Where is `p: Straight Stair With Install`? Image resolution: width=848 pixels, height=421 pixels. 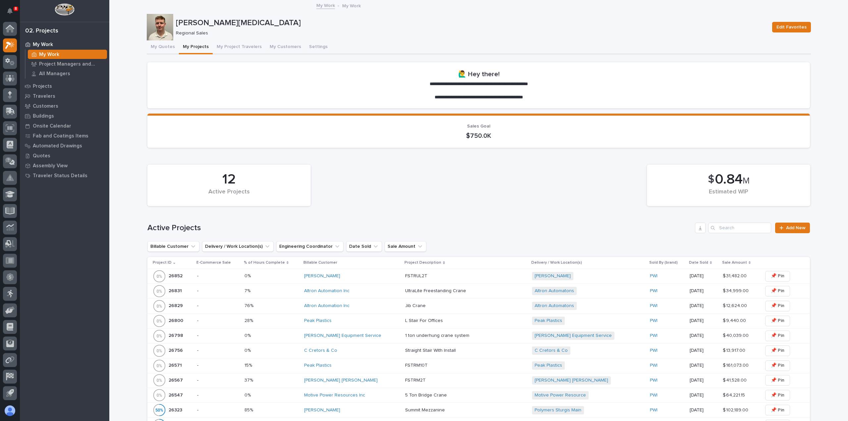
p: Straight Stair With Install is located at coordinates (431, 350).